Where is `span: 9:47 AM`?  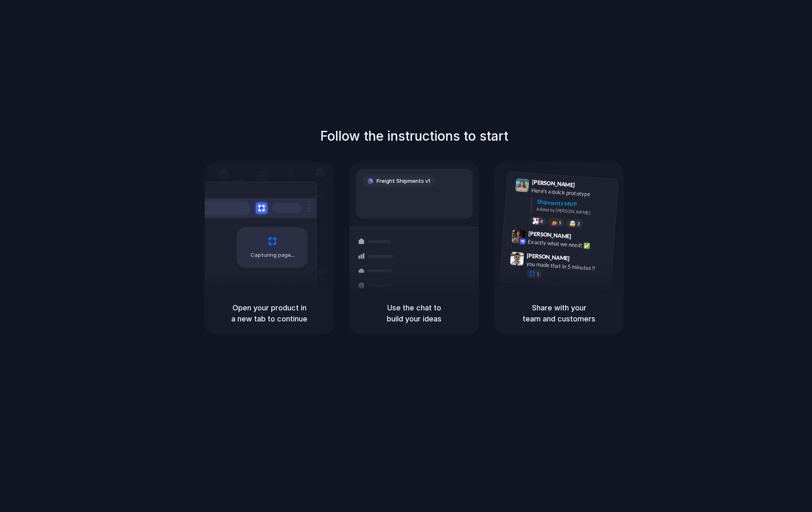
span: 9:47 AM is located at coordinates (581, 260).